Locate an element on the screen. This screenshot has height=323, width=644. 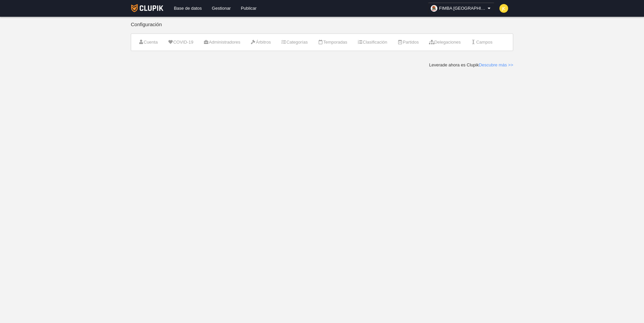
a: COVID-19 is located at coordinates (181, 42).